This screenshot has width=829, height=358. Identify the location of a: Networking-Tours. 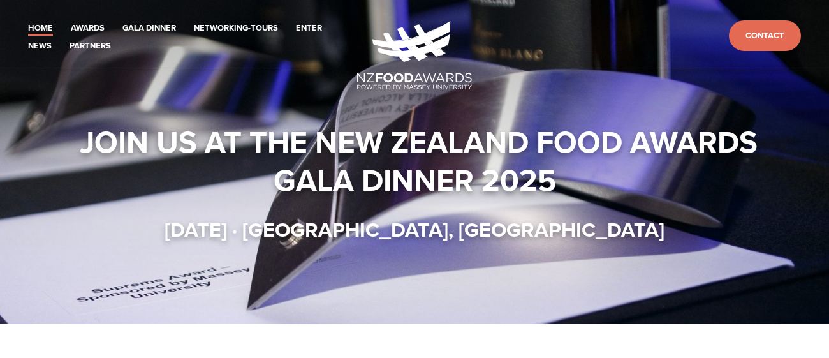
(236, 28).